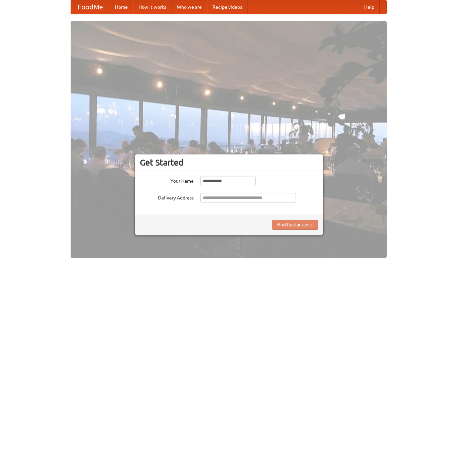 The width and height of the screenshot is (457, 476). Describe the element at coordinates (122, 7) in the screenshot. I see `a: Home` at that location.